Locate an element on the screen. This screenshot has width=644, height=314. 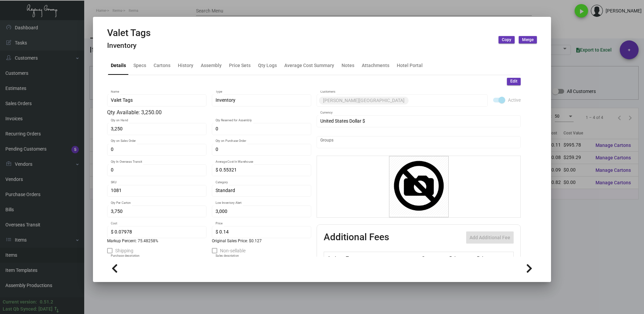
button: Copy is located at coordinates (506, 40).